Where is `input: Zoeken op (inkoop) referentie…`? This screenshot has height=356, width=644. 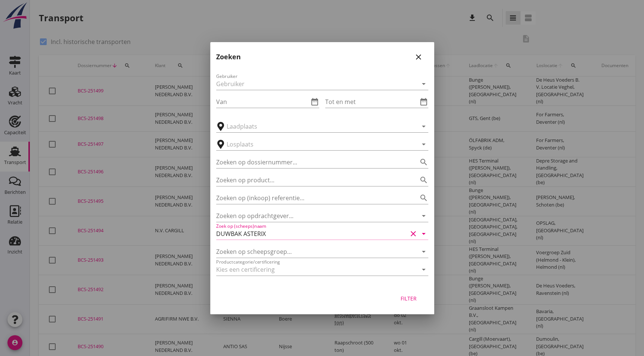
input: Zoeken op (inkoop) referentie… is located at coordinates (312, 198).